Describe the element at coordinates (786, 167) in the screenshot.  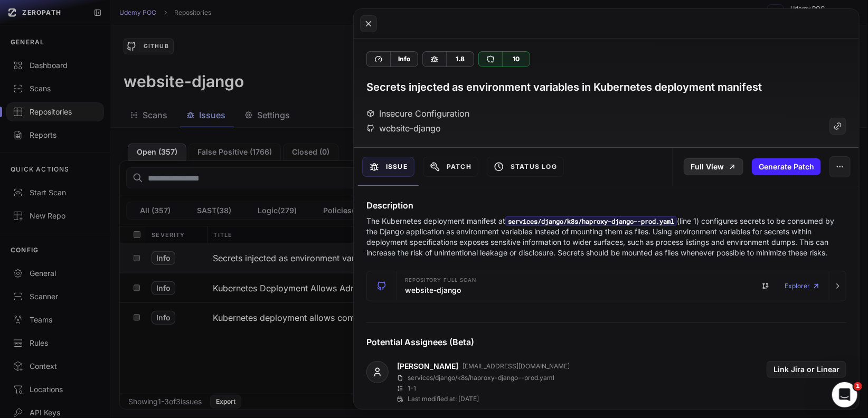
I see `button: Generate Patch` at that location.